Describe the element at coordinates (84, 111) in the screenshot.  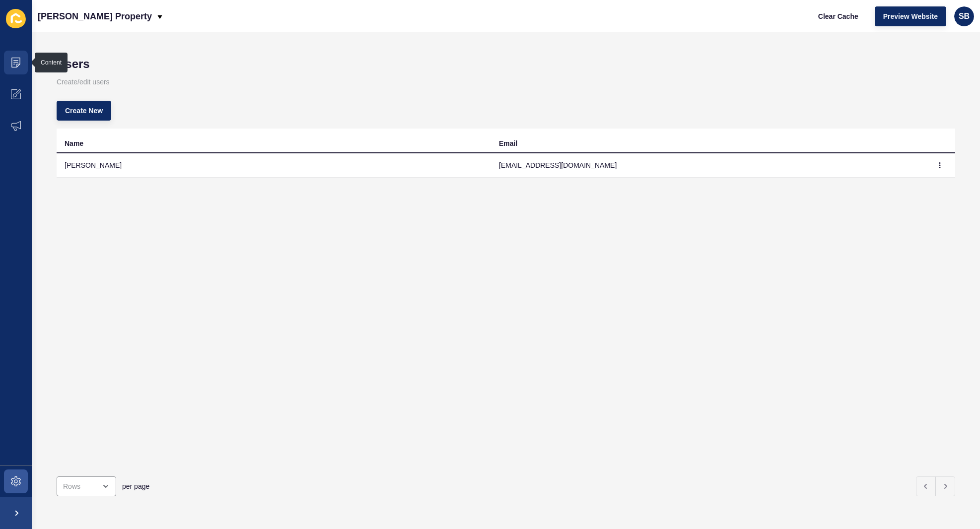
I see `span: Create New` at that location.